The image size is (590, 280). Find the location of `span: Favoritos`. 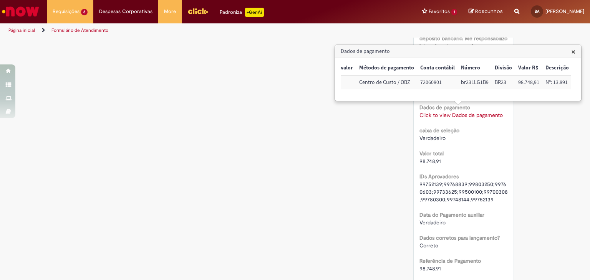

span: Favoritos is located at coordinates (439, 12).